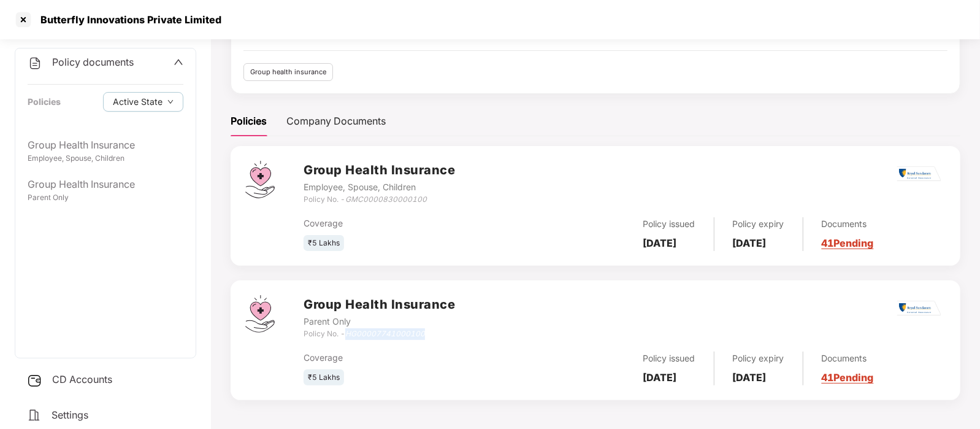  I want to click on div: Company Documents, so click(336, 121).